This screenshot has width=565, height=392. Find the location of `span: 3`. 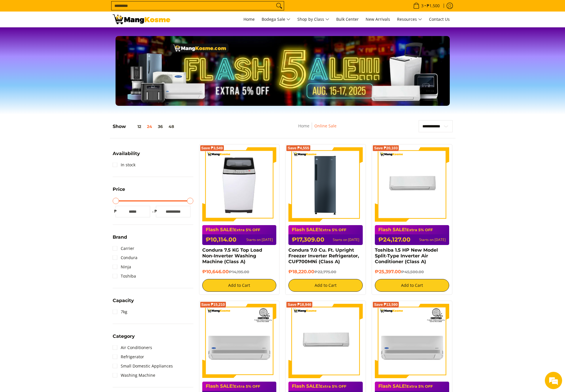

span: 3 is located at coordinates (423, 6).